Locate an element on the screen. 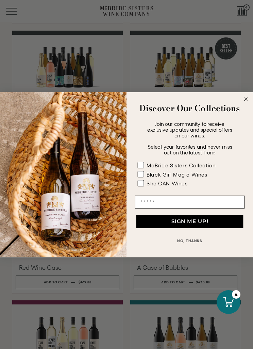 This screenshot has height=349, width=253. div: She CAN Wines is located at coordinates (167, 183).